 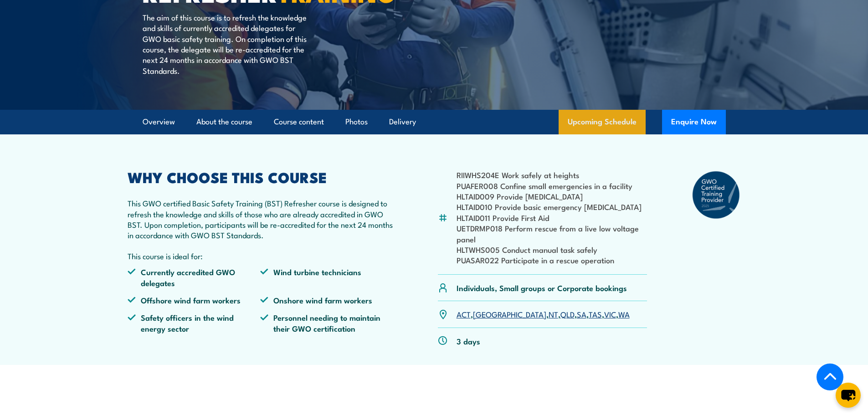 What do you see at coordinates (848, 395) in the screenshot?
I see `button: chat-button` at bounding box center [848, 395].